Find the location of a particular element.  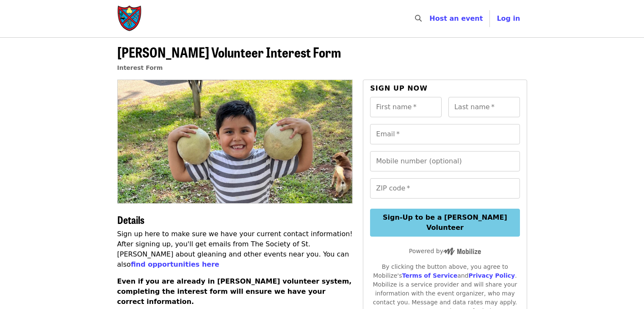

span: Log in is located at coordinates (508, 18).